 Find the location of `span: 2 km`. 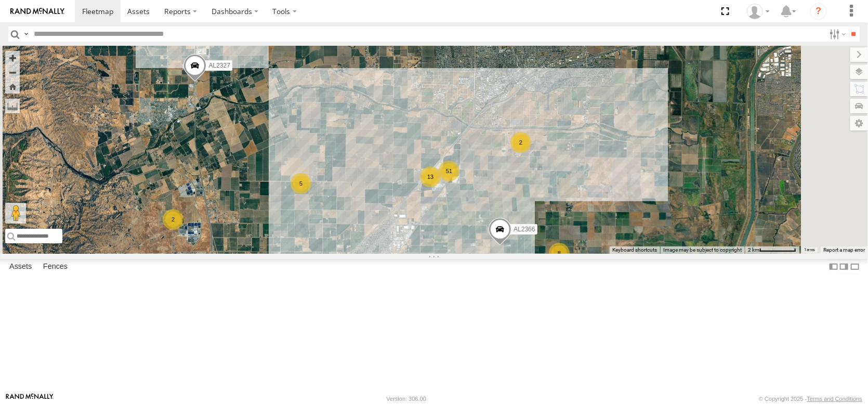

span: 2 km is located at coordinates (754, 250).